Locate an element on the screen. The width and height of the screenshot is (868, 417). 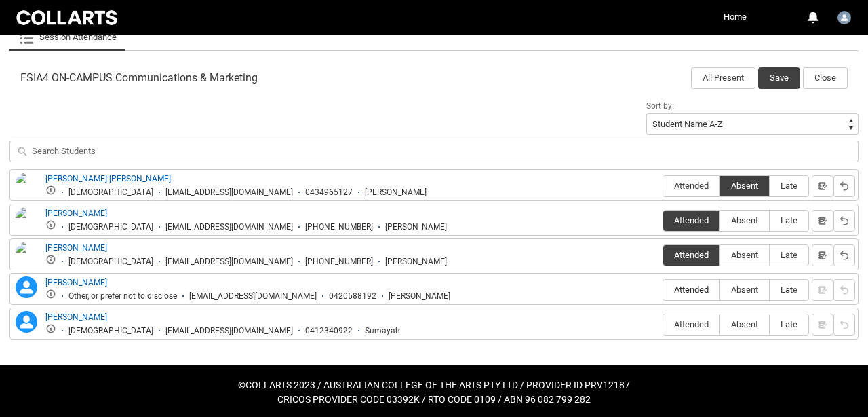
a: Home is located at coordinates (735, 17).